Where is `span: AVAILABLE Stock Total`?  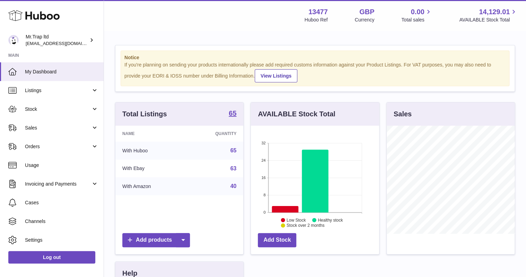 span: AVAILABLE Stock Total is located at coordinates (488, 20).